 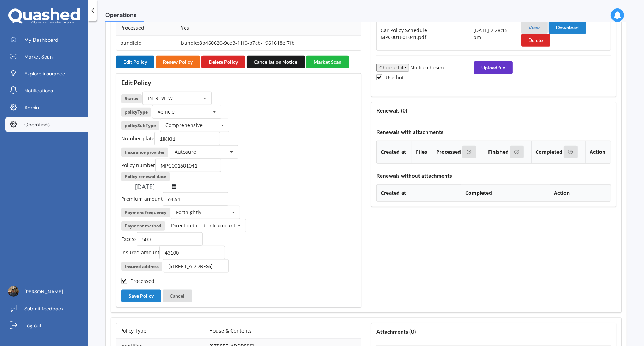 What do you see at coordinates (138, 139) in the screenshot?
I see `label: Number plate` at bounding box center [138, 139].